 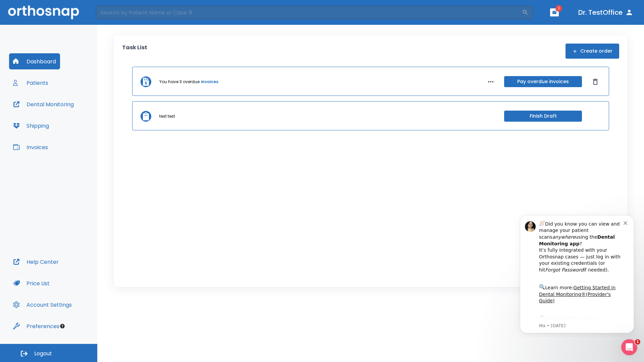 What do you see at coordinates (67, 82) in the screenshot?
I see `a: Getting Started in Dental Monitoring` at bounding box center [67, 82].